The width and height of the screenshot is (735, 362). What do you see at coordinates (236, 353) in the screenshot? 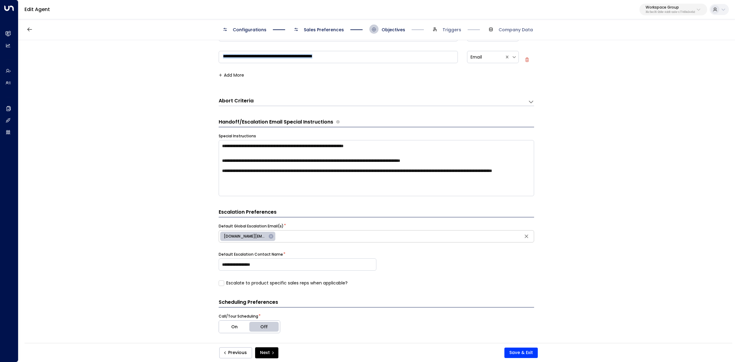
I see `button: Previous` at bounding box center [236, 353].